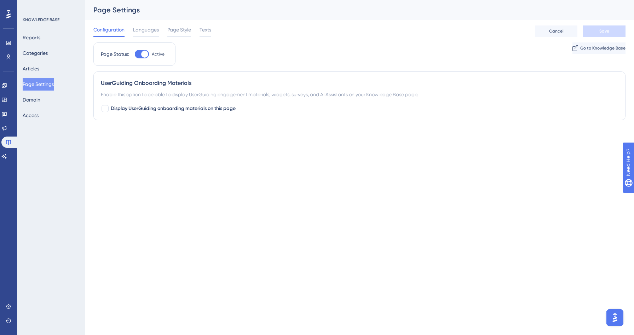 The image size is (634, 335). What do you see at coordinates (602, 48) in the screenshot?
I see `span: Go to Knowledge Base` at bounding box center [602, 48].